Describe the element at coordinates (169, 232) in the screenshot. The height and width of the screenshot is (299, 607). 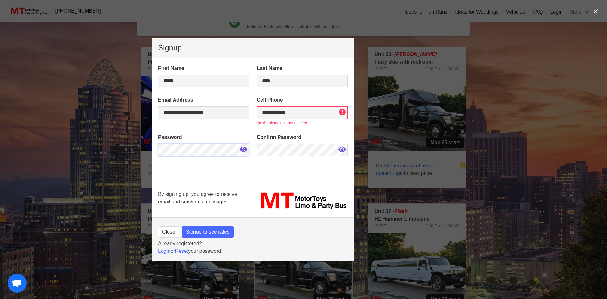
I see `button: Close` at that location.